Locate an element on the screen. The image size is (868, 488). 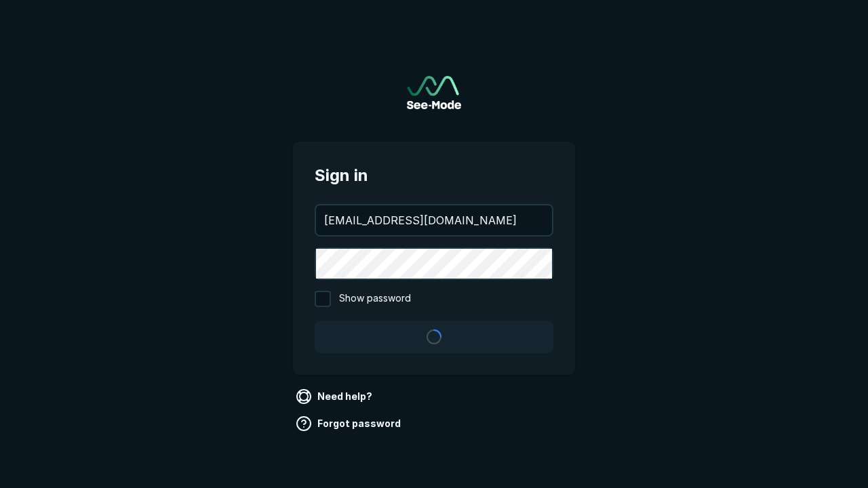
a: Forgot password is located at coordinates (350, 424).